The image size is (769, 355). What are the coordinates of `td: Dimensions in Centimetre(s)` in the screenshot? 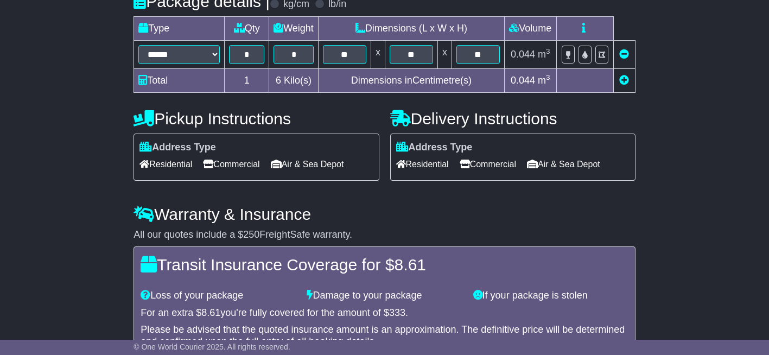 It's located at (411, 80).